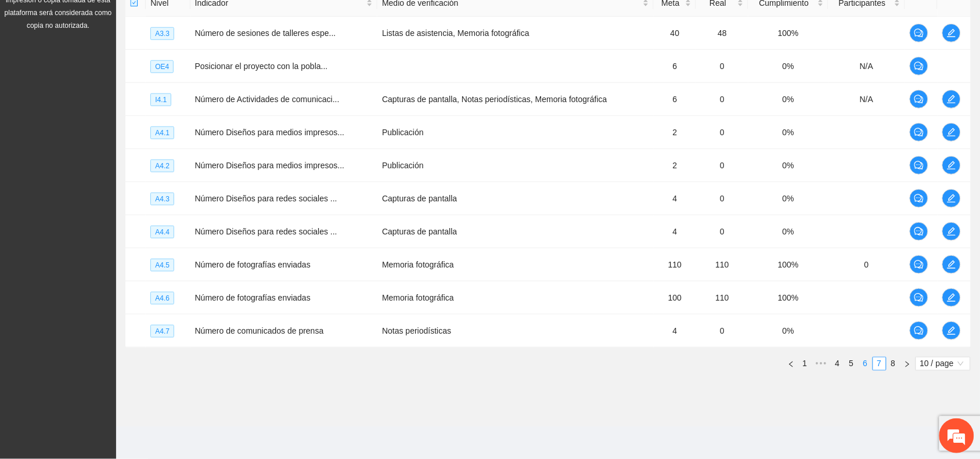  I want to click on li: Previous 5 Pages, so click(822, 364).